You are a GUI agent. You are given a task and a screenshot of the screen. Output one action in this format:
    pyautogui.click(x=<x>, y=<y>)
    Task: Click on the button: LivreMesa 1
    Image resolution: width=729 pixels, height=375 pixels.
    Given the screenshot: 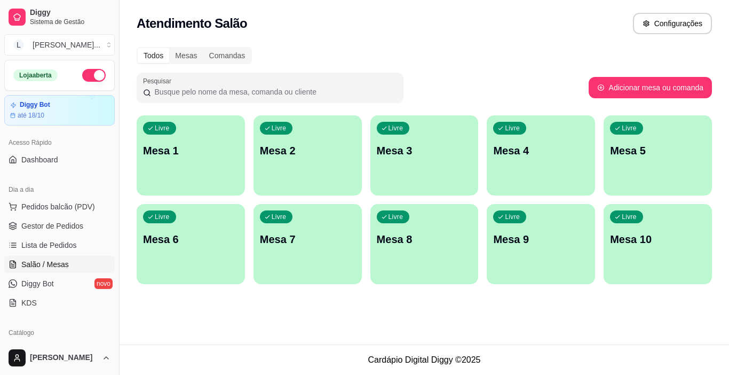 What is the action you would take?
    pyautogui.click(x=190, y=155)
    